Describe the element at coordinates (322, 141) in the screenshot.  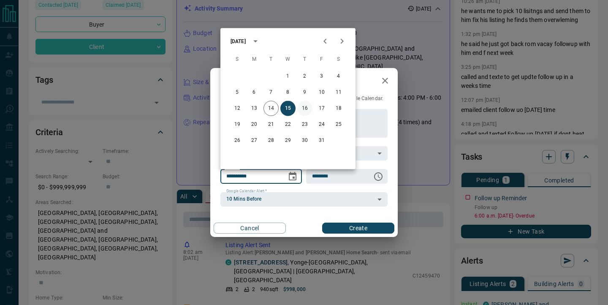
I see `button: 31` at that location.